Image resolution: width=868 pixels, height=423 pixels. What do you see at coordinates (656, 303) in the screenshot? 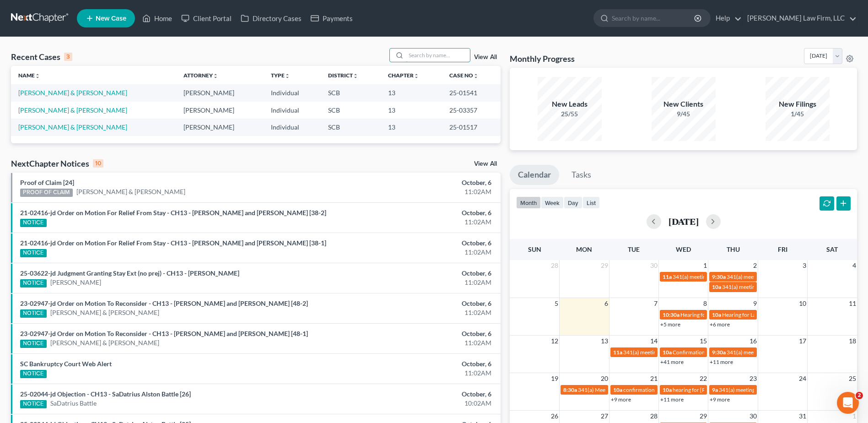
I see `span: 7` at bounding box center [656, 303].